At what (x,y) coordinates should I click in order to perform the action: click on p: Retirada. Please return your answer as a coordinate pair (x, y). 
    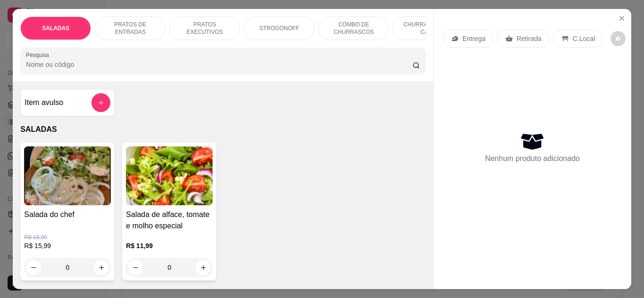
    Looking at the image, I should click on (529, 38).